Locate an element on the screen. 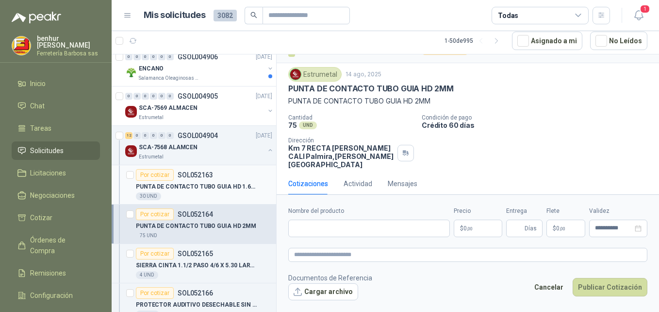  a: Solicitudes is located at coordinates (56, 150).